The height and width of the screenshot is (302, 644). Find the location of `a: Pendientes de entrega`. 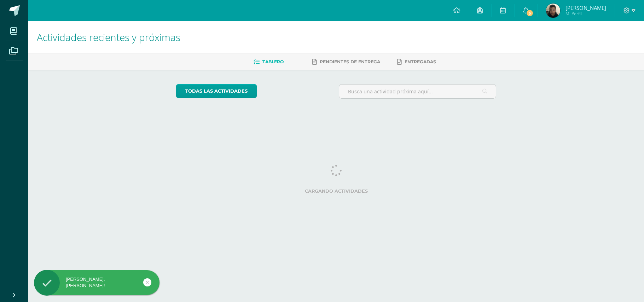

a: Pendientes de entrega is located at coordinates (346, 62).